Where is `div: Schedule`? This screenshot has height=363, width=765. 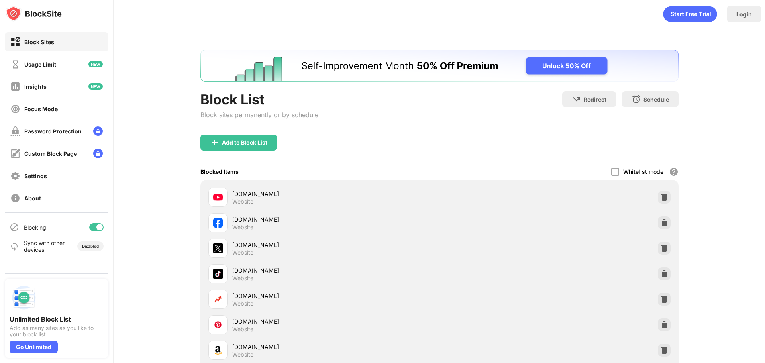
div: Schedule is located at coordinates (656, 99).